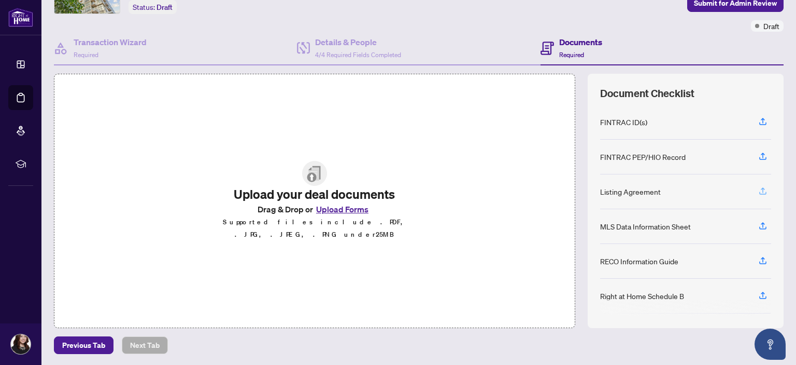 The height and width of the screenshot is (365, 796). Describe the element at coordinates (21, 344) in the screenshot. I see `img: Profile Icon` at that location.